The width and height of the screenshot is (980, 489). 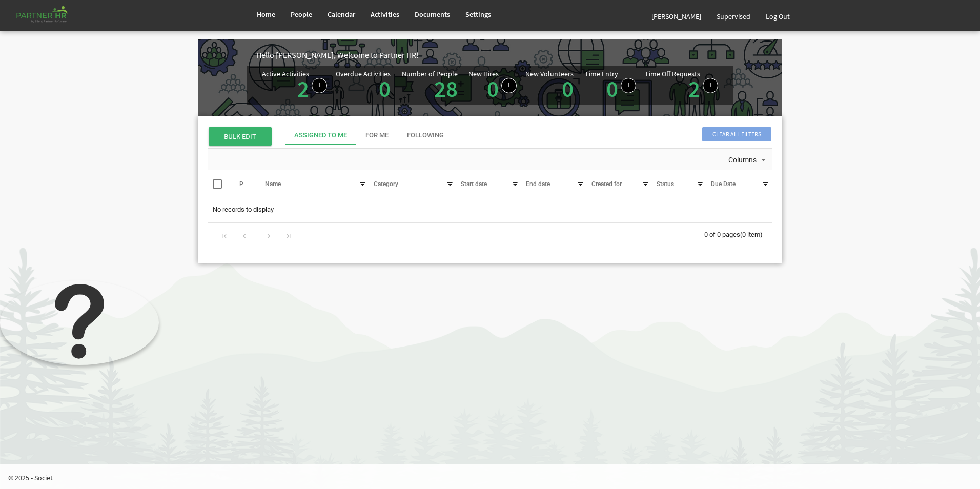 I want to click on div: Total number of active people in Partner HR, so click(x=431, y=85).